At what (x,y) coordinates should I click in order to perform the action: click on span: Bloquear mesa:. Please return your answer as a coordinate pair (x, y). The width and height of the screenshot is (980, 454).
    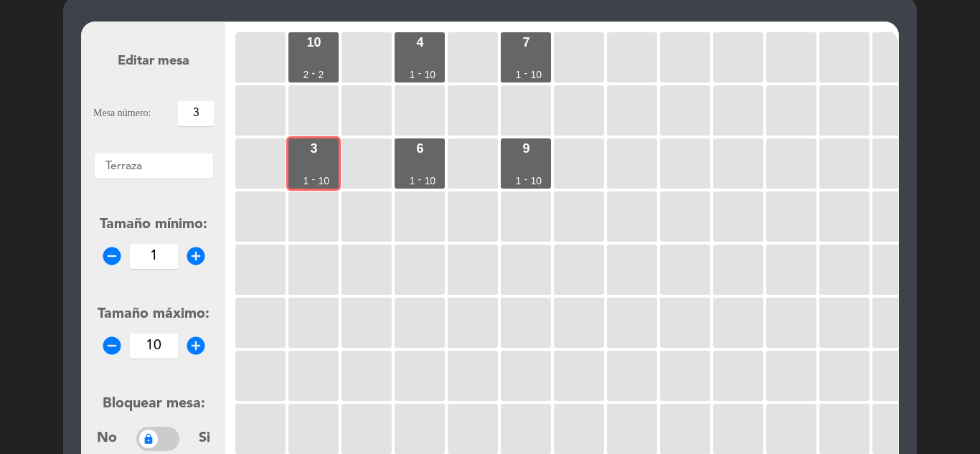
    Looking at the image, I should click on (153, 403).